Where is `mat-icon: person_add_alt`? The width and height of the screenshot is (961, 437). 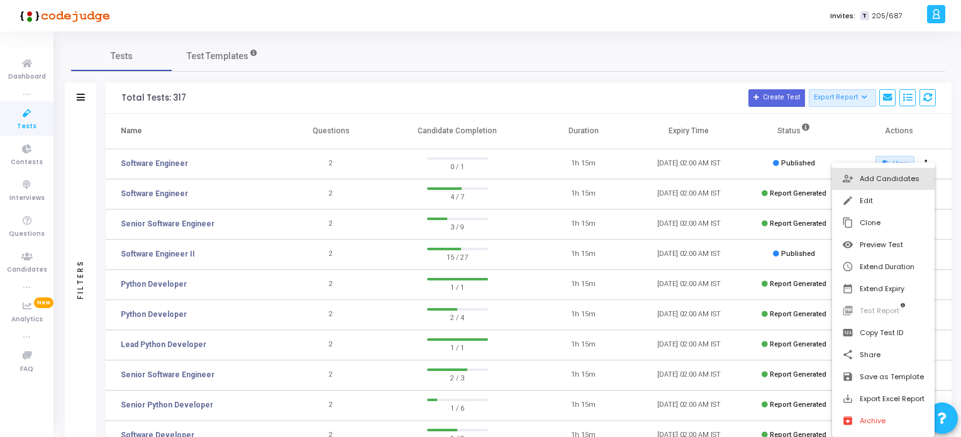
mat-icon: person_add_alt is located at coordinates (849, 179).